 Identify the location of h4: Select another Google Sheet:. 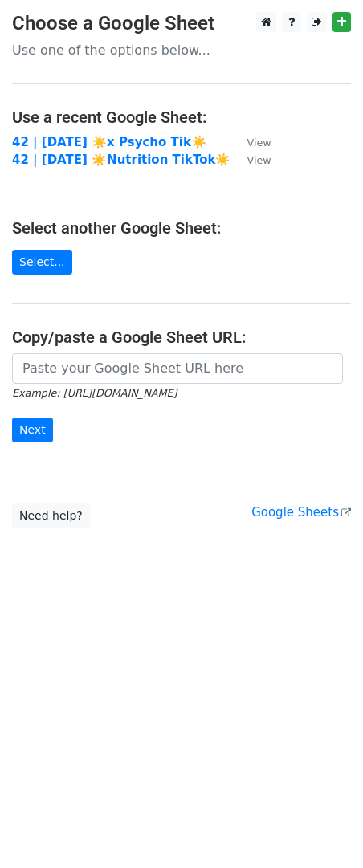
(181, 228).